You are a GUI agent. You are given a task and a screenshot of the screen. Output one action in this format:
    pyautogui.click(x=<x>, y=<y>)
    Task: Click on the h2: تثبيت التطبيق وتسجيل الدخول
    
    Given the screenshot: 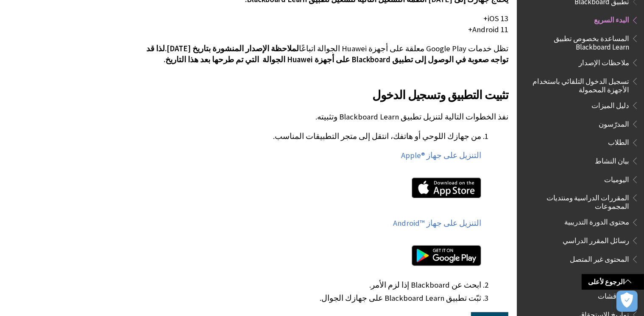 What is the action you would take?
    pyautogui.click(x=321, y=89)
    